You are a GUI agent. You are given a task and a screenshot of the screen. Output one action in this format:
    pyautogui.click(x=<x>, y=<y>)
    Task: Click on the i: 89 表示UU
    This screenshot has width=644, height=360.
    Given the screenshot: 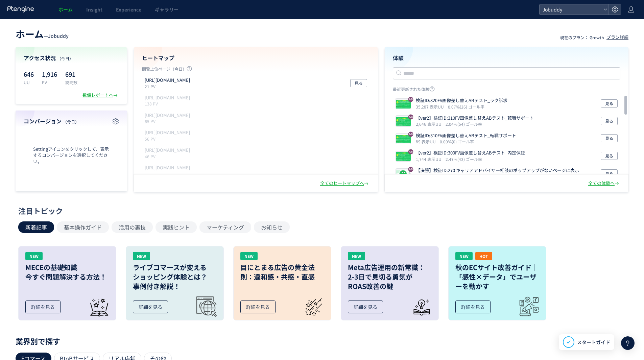 What is the action you would take?
    pyautogui.click(x=427, y=141)
    